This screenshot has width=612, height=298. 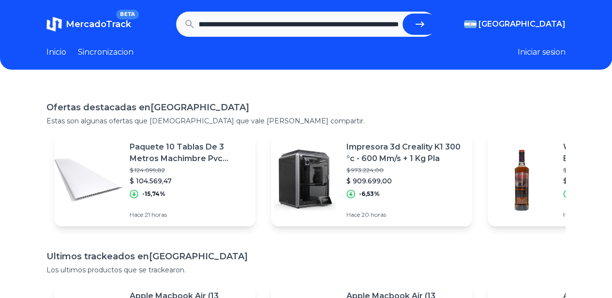 What do you see at coordinates (54, 24) in the screenshot?
I see `img: MercadoTrack` at bounding box center [54, 24].